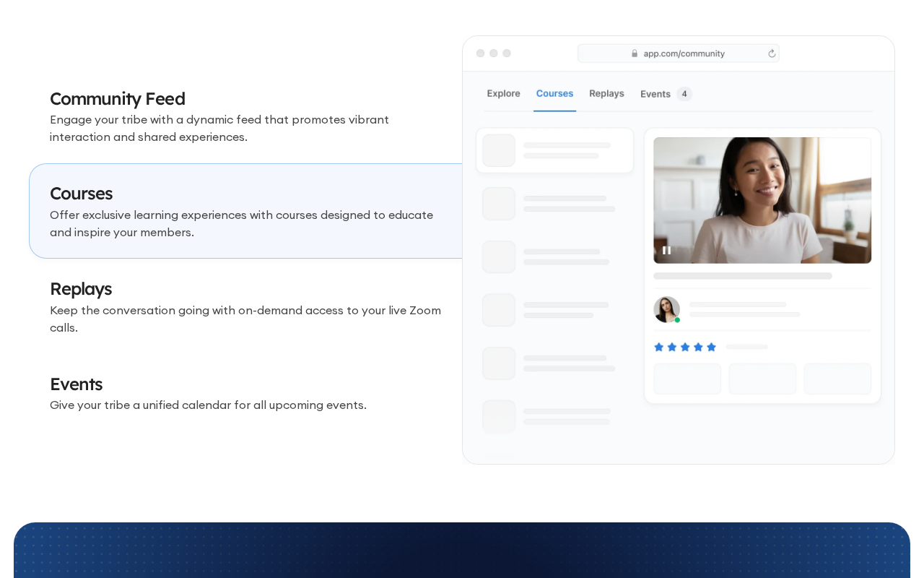 Image resolution: width=924 pixels, height=578 pixels. I want to click on p: Give your tribe a unified calendar for all upcoming events., so click(246, 405).